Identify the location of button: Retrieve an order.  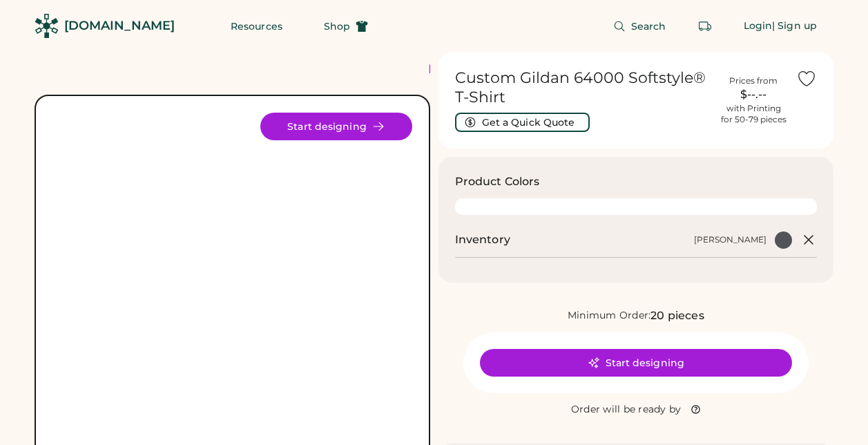
(705, 26).